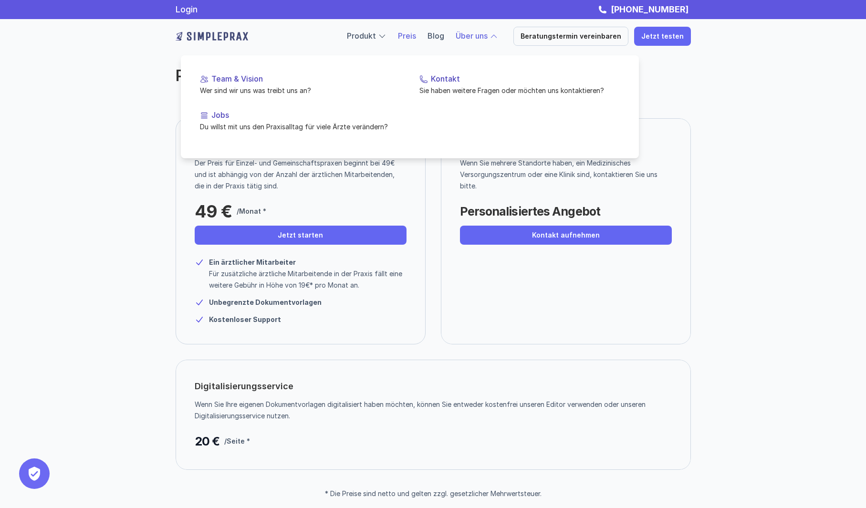 This screenshot has height=508, width=866. What do you see at coordinates (253, 262) in the screenshot?
I see `strong: Ein ärztlicher Mitarbeiter` at bounding box center [253, 262].